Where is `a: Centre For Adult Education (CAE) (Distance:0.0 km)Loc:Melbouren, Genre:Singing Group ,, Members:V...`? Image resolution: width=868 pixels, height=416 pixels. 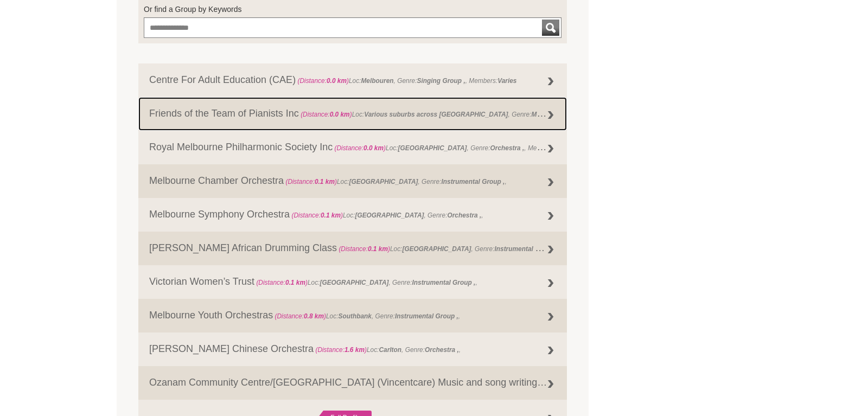
a: Centre For Adult Education (CAE) (Distance:0.0 km)Loc:Melbouren, Genre:Singing Group ,, Members:V... is located at coordinates (353, 80).